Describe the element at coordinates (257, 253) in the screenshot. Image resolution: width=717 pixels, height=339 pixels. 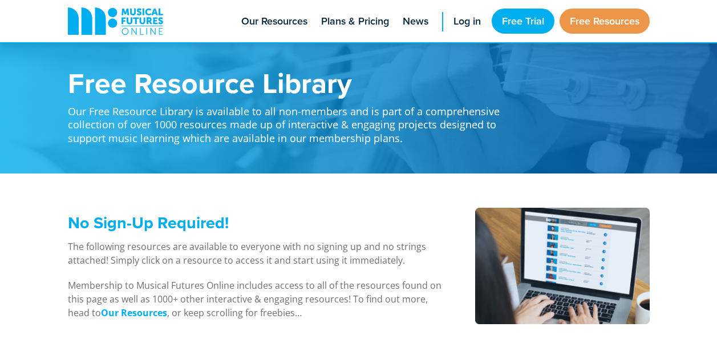
I see `p: The following resources are available to everyone with no signing up and no strings attached! Sim...` at that location.